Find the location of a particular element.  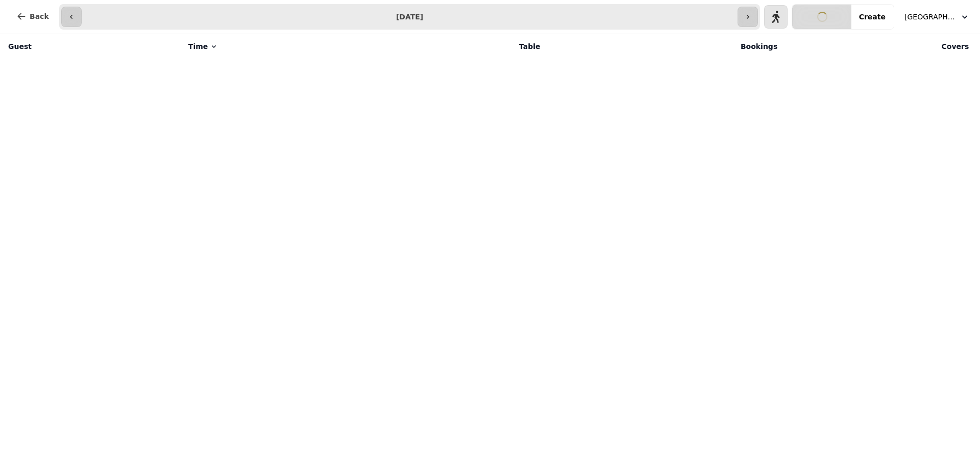

button: Back is located at coordinates (33, 16).